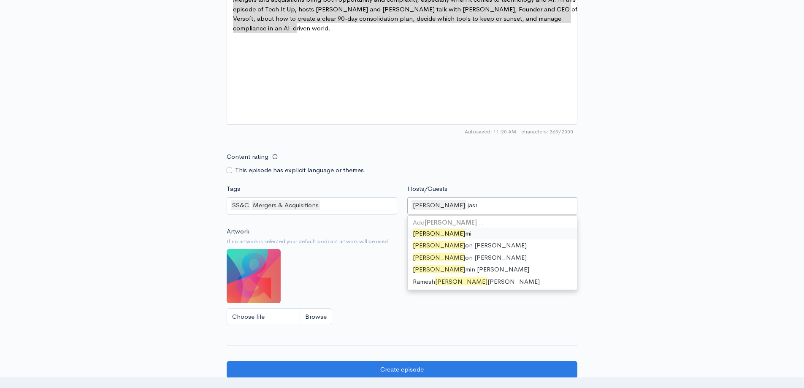 This screenshot has height=388, width=804. What do you see at coordinates (247, 157) in the screenshot?
I see `label: Content rating` at bounding box center [247, 157].